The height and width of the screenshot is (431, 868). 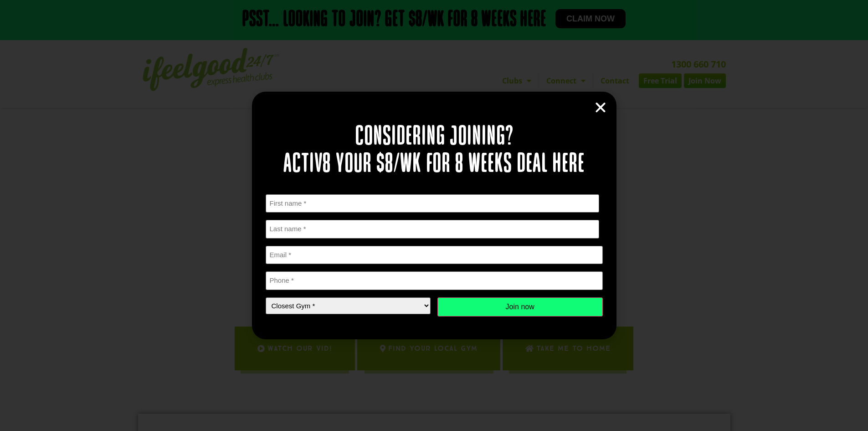 I want to click on input: First name *, so click(x=432, y=204).